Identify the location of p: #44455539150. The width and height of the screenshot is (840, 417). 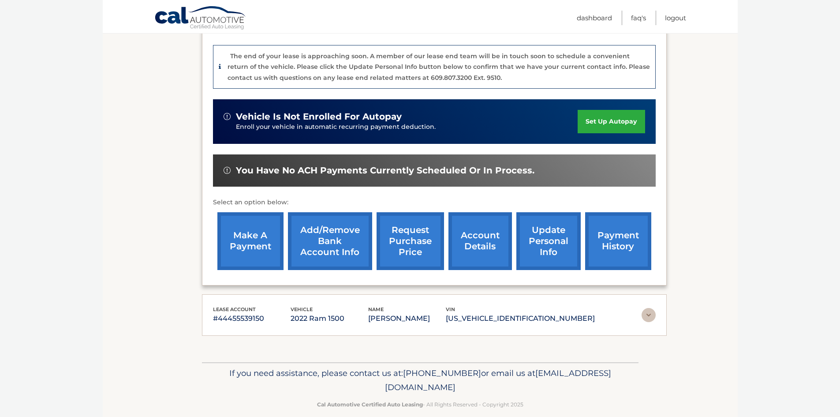
(252, 318).